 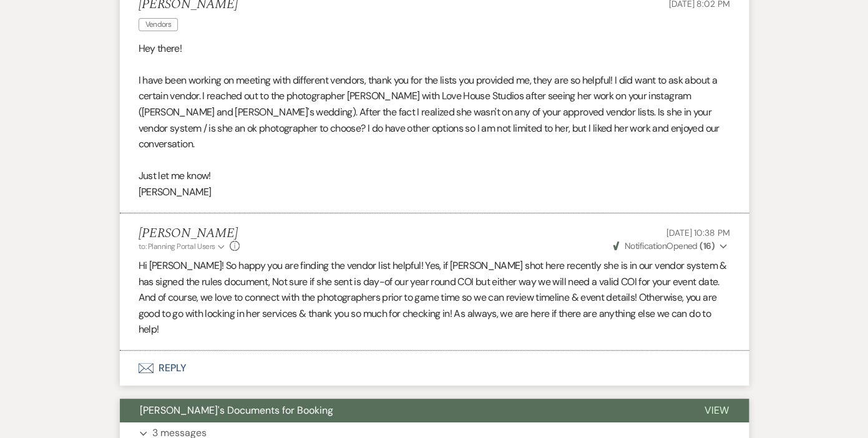 I want to click on span: Notification, so click(x=645, y=246).